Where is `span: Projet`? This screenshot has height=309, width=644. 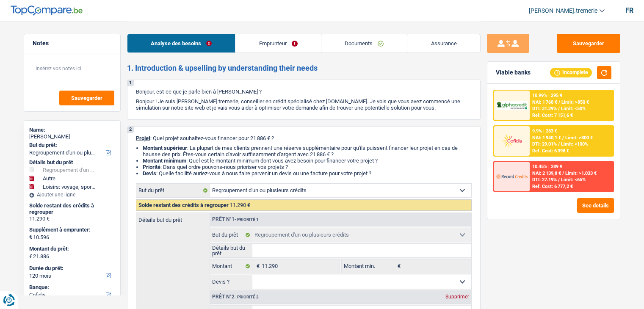
span: Projet is located at coordinates (143, 138).